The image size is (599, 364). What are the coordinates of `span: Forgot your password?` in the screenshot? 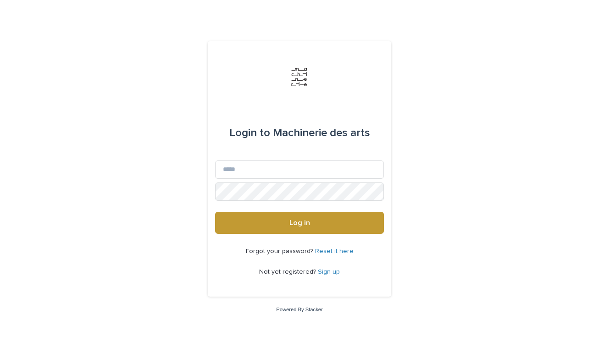 It's located at (281, 251).